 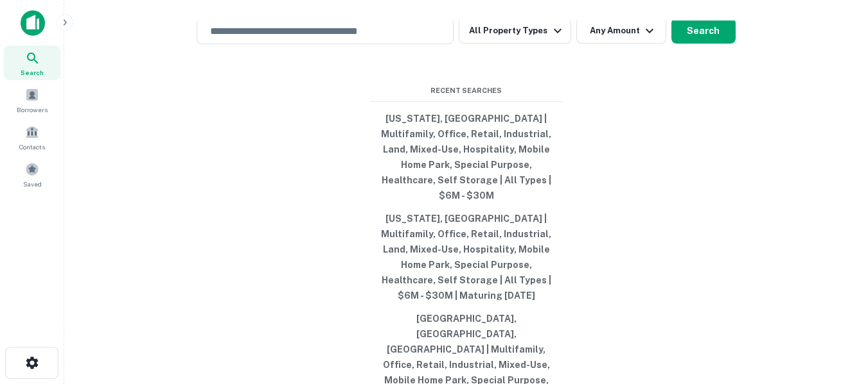 I want to click on a: Search, so click(x=32, y=63).